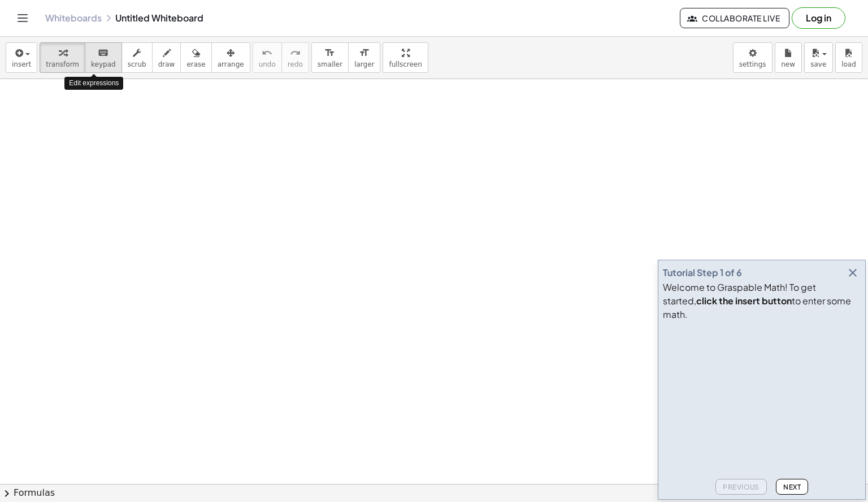 The image size is (868, 502). What do you see at coordinates (295, 53) in the screenshot?
I see `i: redo` at bounding box center [295, 53].